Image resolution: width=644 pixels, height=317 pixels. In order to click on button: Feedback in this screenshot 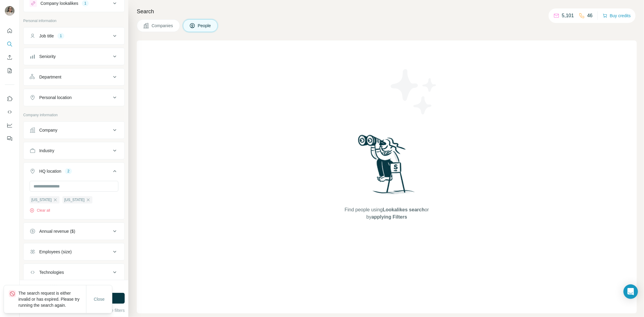, I will do `click(9, 138)`.